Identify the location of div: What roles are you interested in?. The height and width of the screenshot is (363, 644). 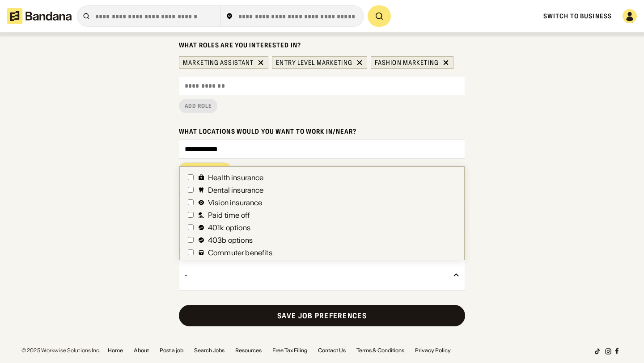
(322, 45).